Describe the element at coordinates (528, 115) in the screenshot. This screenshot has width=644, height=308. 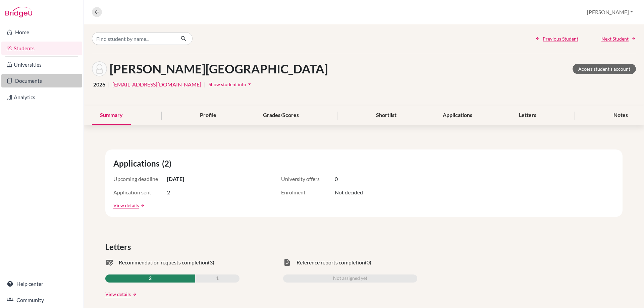
I see `div: Letters` at that location.